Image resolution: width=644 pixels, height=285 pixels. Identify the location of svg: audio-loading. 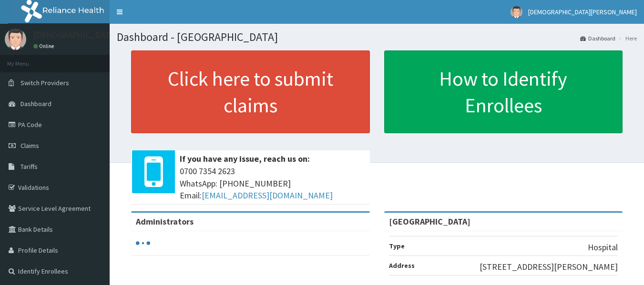
(143, 243).